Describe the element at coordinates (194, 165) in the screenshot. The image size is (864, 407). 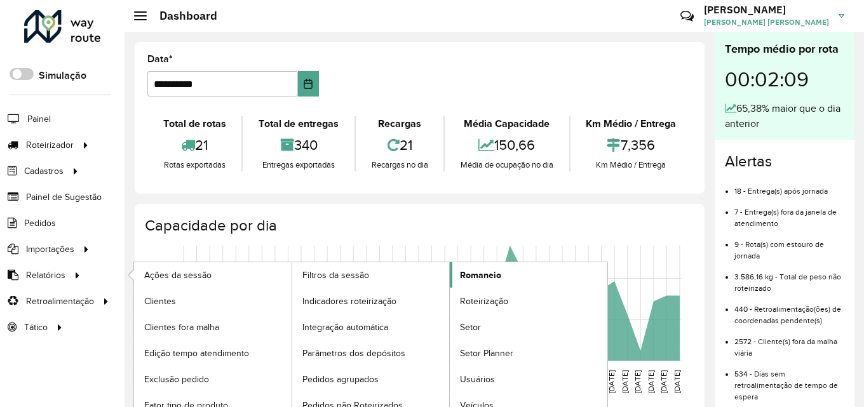
I see `div: Rotas exportadas` at that location.